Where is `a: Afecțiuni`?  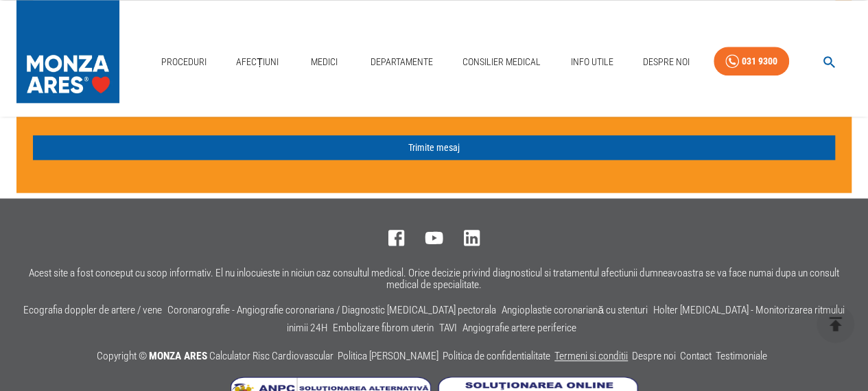 a: Afecțiuni is located at coordinates (257, 62).